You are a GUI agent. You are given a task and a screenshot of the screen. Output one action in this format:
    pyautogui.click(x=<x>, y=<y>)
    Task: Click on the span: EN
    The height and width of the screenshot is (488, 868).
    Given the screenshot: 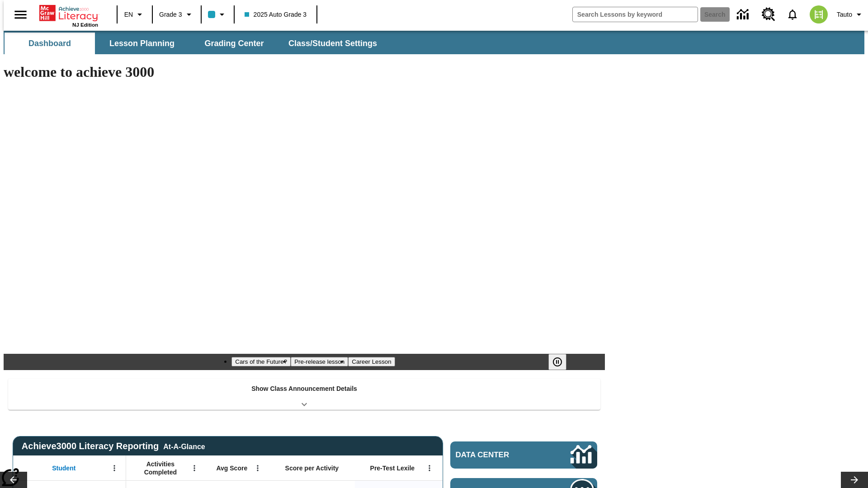 What is the action you would take?
    pyautogui.click(x=129, y=15)
    